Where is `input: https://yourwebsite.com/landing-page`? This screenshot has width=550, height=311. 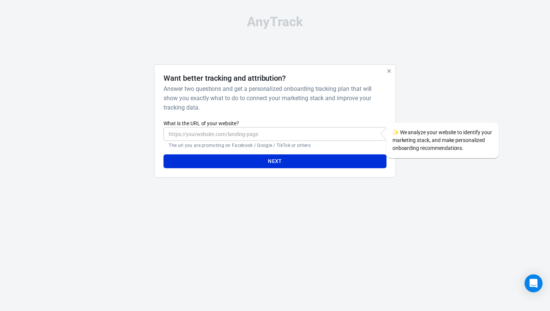
input: https://yourwebsite.com/landing-page is located at coordinates (275, 134).